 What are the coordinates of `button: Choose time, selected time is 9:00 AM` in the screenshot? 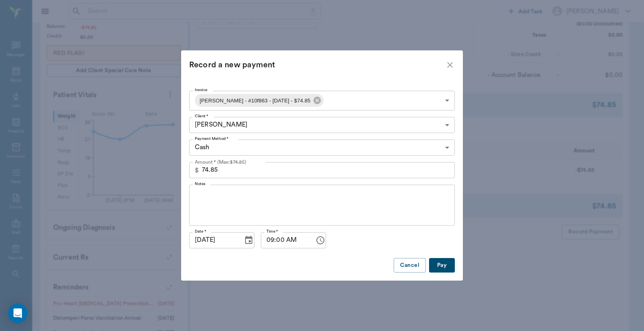 It's located at (320, 240).